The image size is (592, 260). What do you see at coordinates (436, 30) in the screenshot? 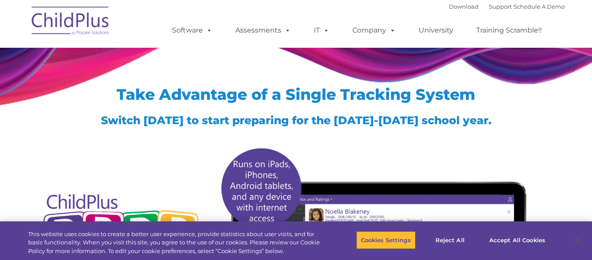
I see `a: University` at bounding box center [436, 30].